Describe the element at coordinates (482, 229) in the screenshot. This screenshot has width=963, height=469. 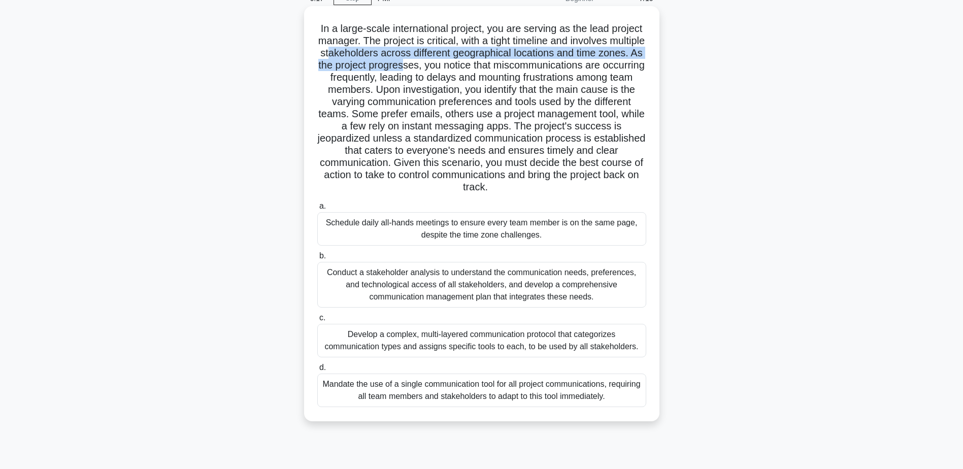
I see `div: Schedule daily all-hands meetings to ensure every team member is on the same page, despite the ti...` at that location.